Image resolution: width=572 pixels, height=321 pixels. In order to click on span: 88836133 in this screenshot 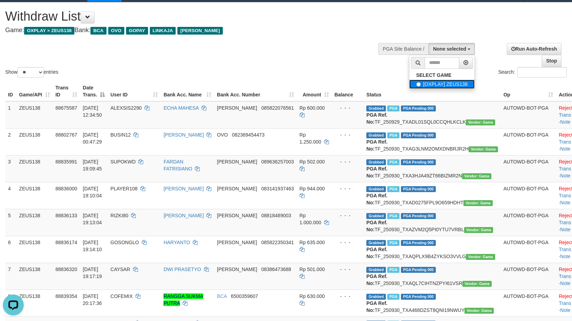, I will do `click(66, 215)`.